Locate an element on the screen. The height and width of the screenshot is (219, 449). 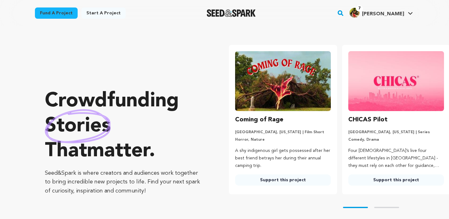
img: 744eec459bffb1d7.png is located at coordinates (355, 13).